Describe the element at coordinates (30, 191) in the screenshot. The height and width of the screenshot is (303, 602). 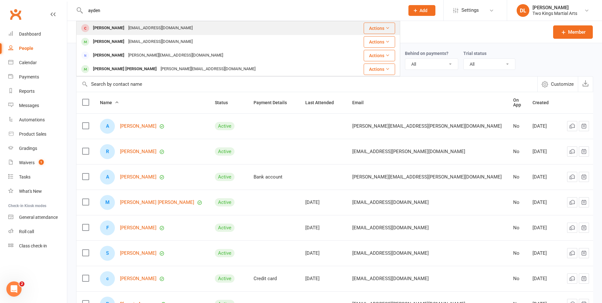
I see `div: What's New` at that location.